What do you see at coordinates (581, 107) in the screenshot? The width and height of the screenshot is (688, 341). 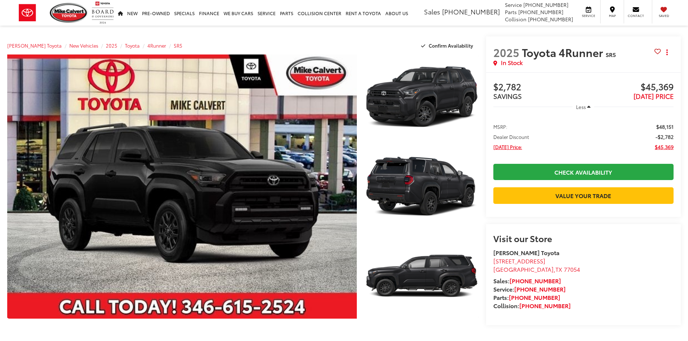 I see `span: Less` at bounding box center [581, 107].